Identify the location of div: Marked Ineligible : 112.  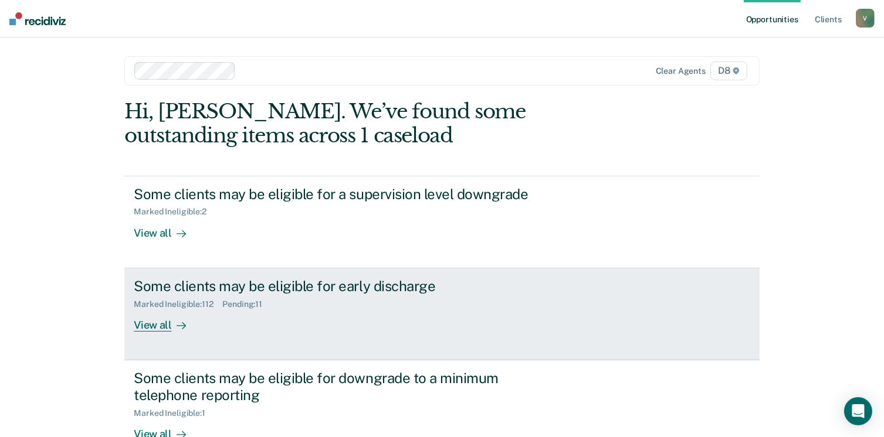
(178, 304).